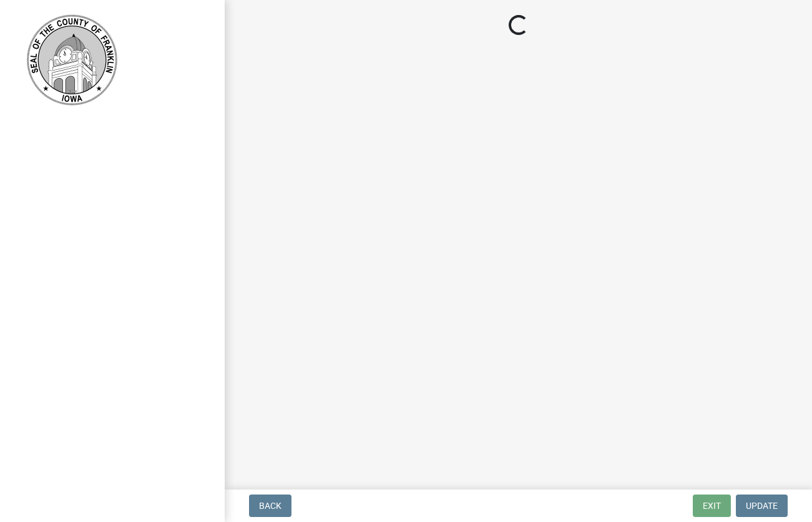 Image resolution: width=812 pixels, height=522 pixels. What do you see at coordinates (271, 506) in the screenshot?
I see `button: Back` at bounding box center [271, 506].